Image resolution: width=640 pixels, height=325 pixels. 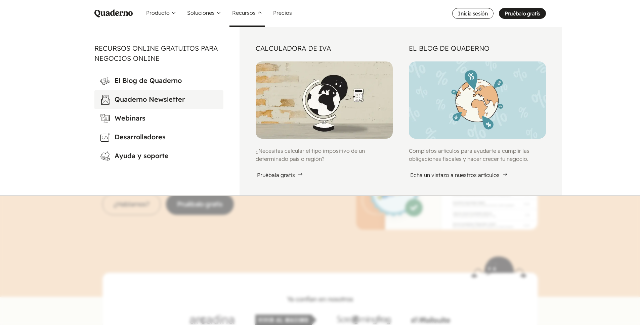 What do you see at coordinates (459, 175) in the screenshot?
I see `div: Echa un vistazo a nuestros artículos` at bounding box center [459, 175].